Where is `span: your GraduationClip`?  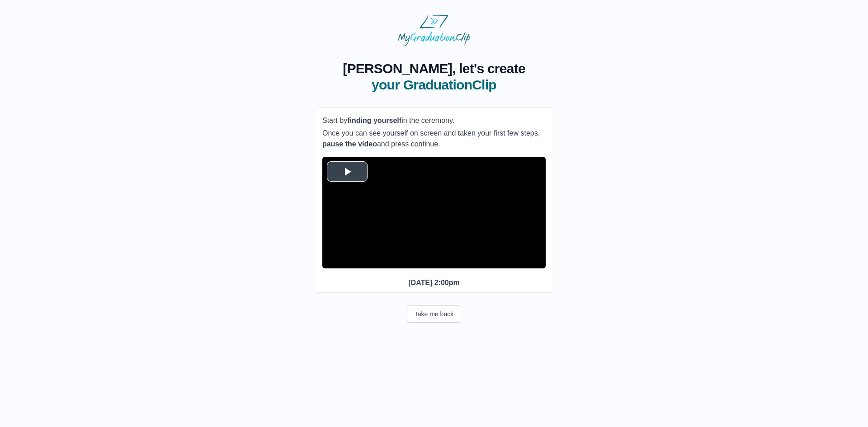
span: your GraduationClip is located at coordinates (434, 85).